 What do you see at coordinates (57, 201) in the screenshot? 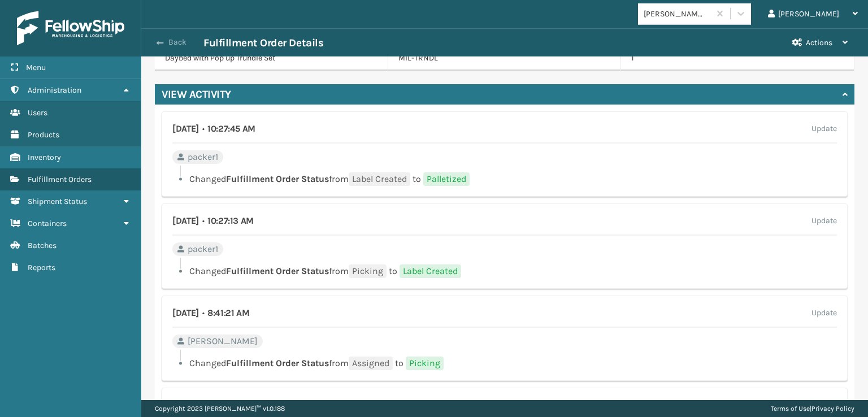
I see `span: Shipment Status` at bounding box center [57, 201].